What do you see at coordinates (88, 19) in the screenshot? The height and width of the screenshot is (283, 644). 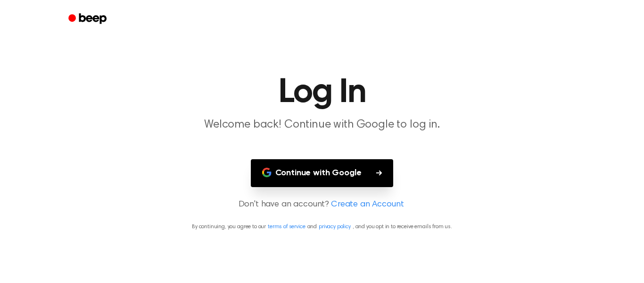 I see `a: Beep` at bounding box center [88, 19].